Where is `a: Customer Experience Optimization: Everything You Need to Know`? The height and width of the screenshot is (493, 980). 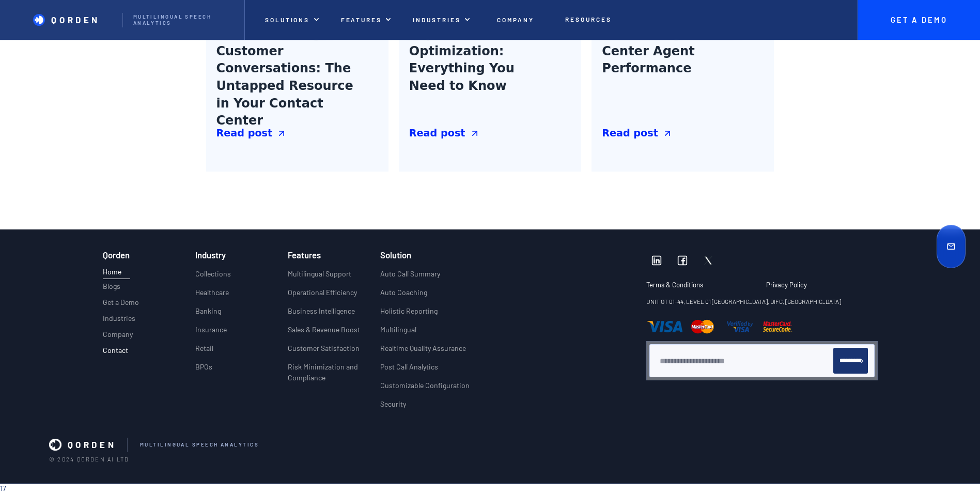 a: Customer Experience Optimization: Everything You Need to Know is located at coordinates (490, 65).